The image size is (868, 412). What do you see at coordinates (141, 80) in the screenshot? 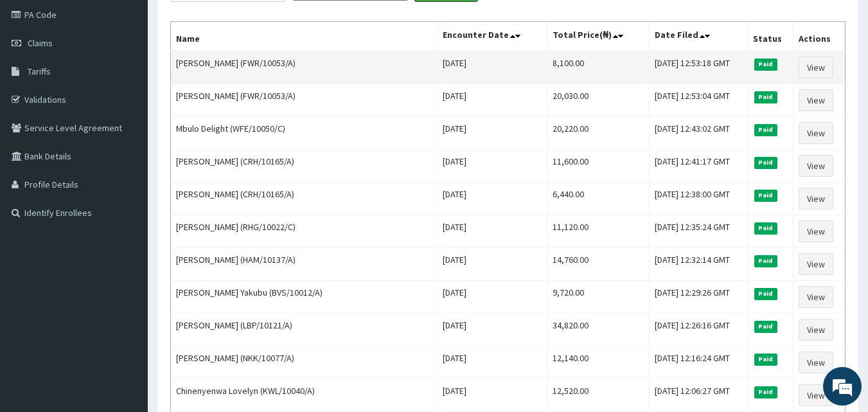
I see `div: Chat with us now` at bounding box center [141, 80].